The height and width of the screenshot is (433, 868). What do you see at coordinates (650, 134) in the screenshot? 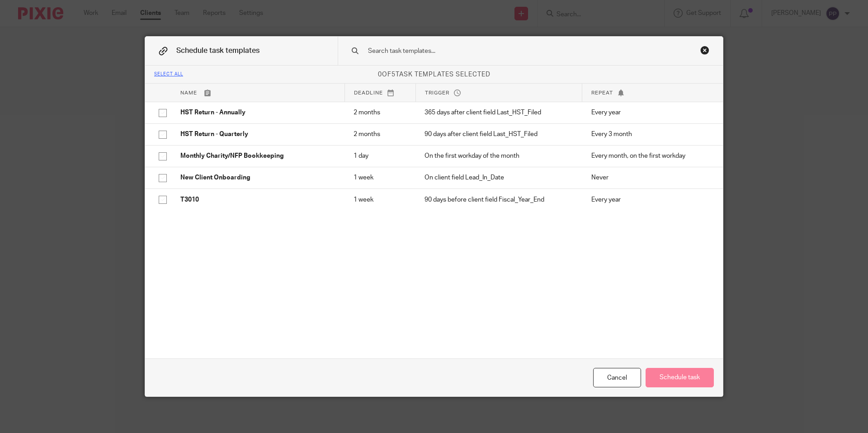
I see `p: Every 3 month` at bounding box center [650, 134].